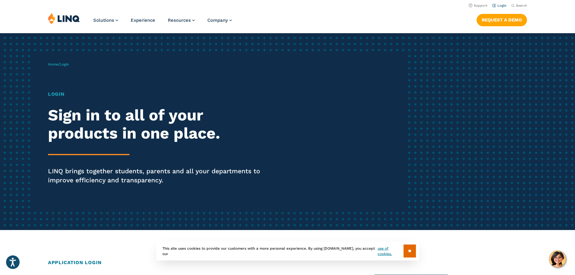 Image resolution: width=575 pixels, height=275 pixels. I want to click on a: Support, so click(478, 5).